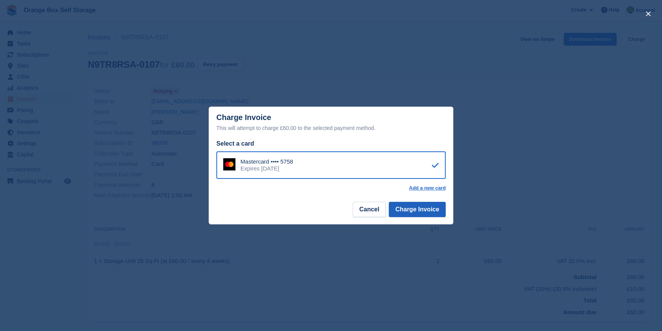 The image size is (662, 331). What do you see at coordinates (267, 162) in the screenshot?
I see `div: Mastercard •••• 5758` at bounding box center [267, 162].